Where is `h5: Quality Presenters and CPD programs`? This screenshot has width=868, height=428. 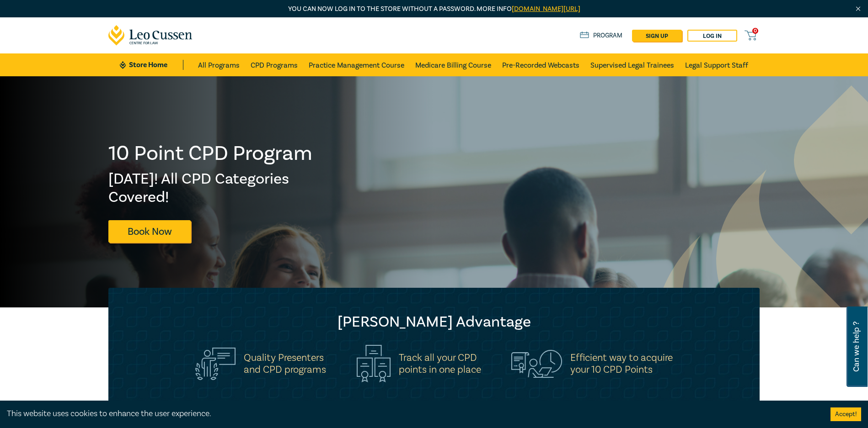 h5: Quality Presenters and CPD programs is located at coordinates (285, 364).